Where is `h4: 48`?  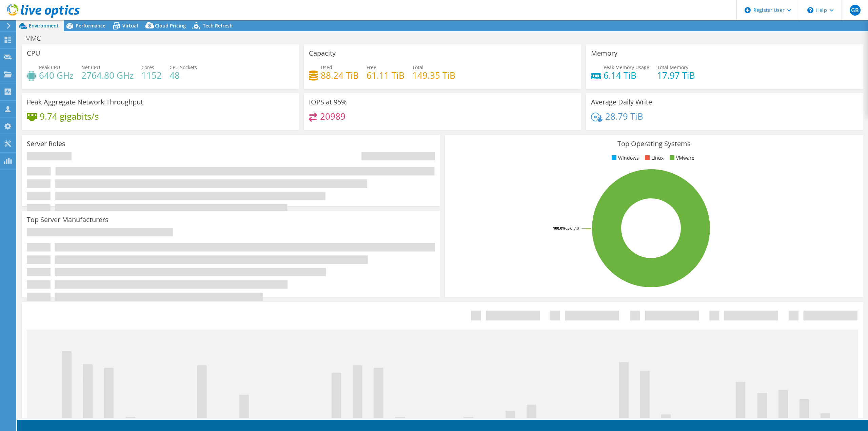 h4: 48 is located at coordinates (183, 75).